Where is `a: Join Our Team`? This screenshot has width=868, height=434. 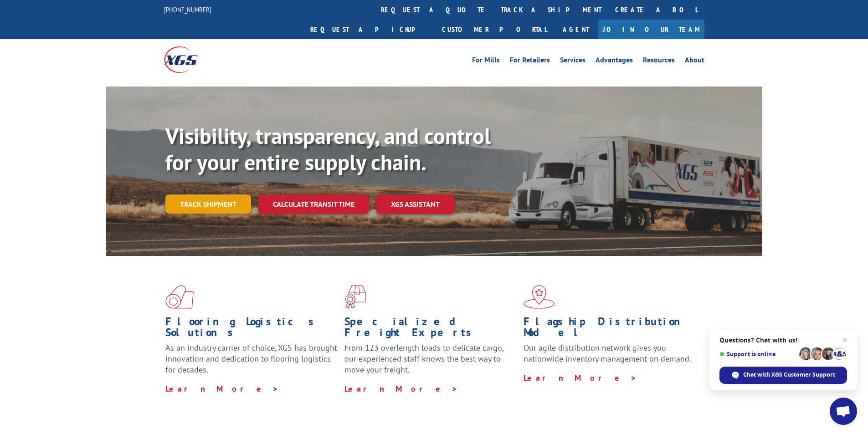
a: Join Our Team is located at coordinates (651, 29).